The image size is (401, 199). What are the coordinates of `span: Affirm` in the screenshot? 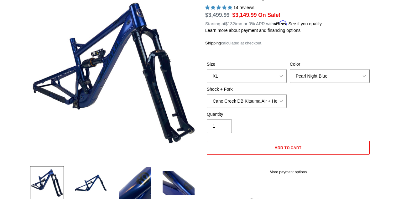 It's located at (280, 23).